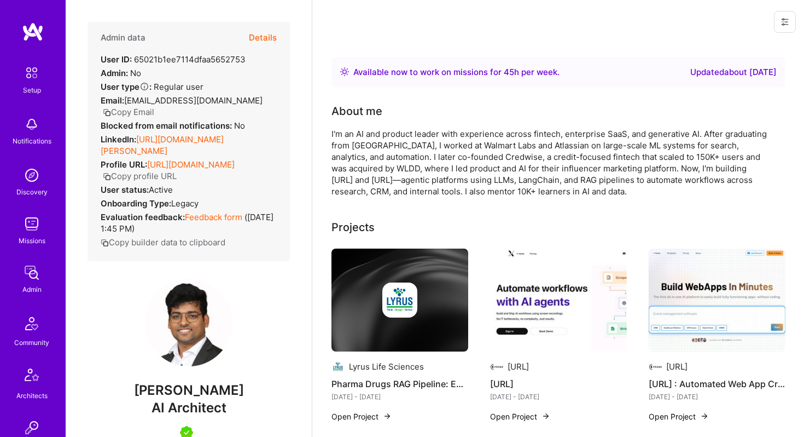 The height and width of the screenshot is (437, 804). Describe the element at coordinates (114, 73) in the screenshot. I see `strong: Admin:` at that location.